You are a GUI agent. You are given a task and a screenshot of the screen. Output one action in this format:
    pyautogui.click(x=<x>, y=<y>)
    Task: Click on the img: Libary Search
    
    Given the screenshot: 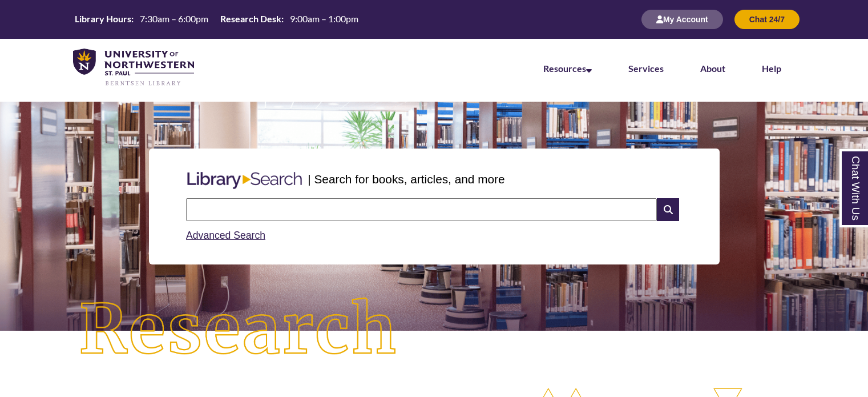 What is the action you would take?
    pyautogui.click(x=244, y=180)
    